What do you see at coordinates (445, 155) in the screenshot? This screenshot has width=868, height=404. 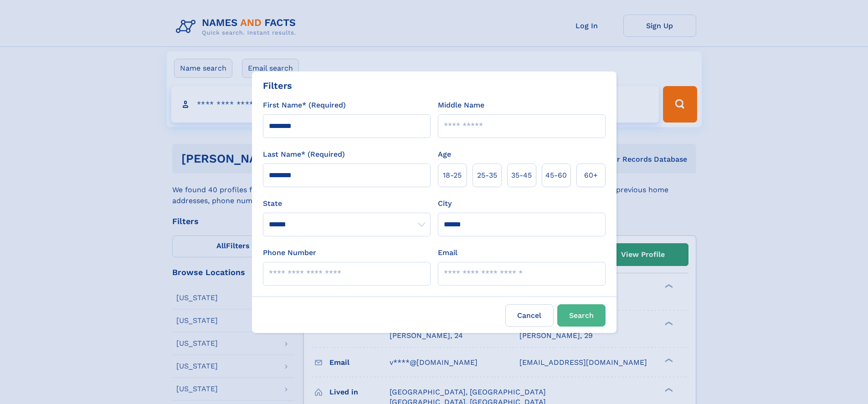 I see `label: Age` at bounding box center [445, 155].